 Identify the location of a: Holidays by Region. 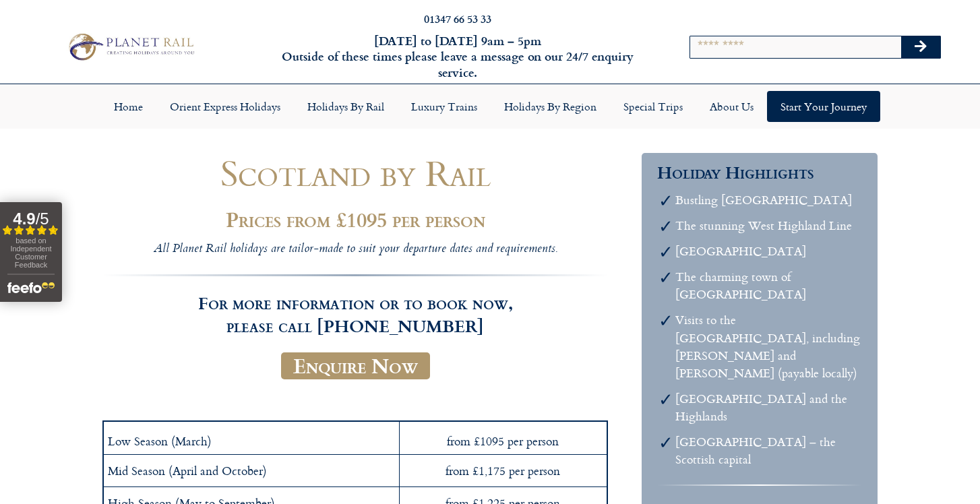
(550, 107).